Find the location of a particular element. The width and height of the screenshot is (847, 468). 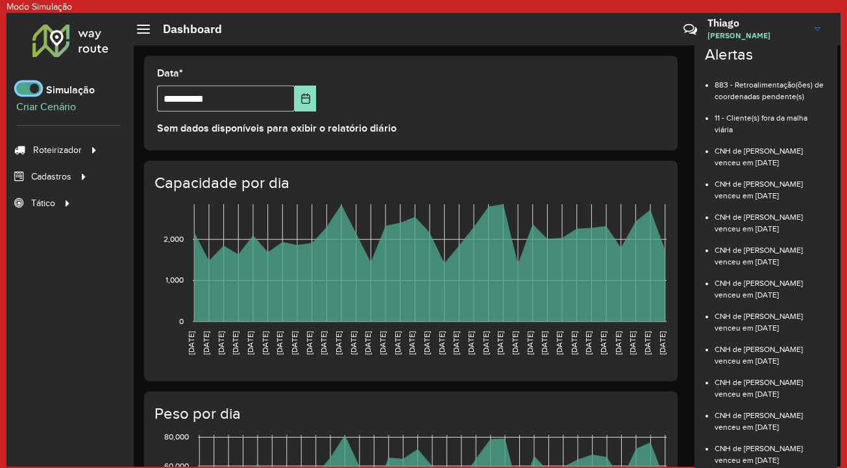

text: 80,000 is located at coordinates (176, 437).